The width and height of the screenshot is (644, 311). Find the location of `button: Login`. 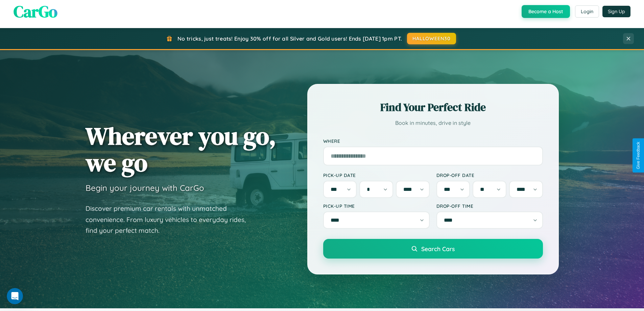

button: Login is located at coordinates (587, 12).